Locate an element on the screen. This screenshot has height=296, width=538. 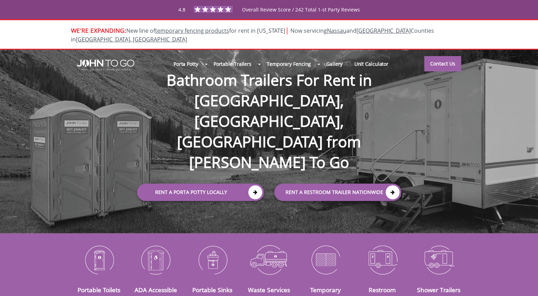
button: Live Chat is located at coordinates (525, 282).